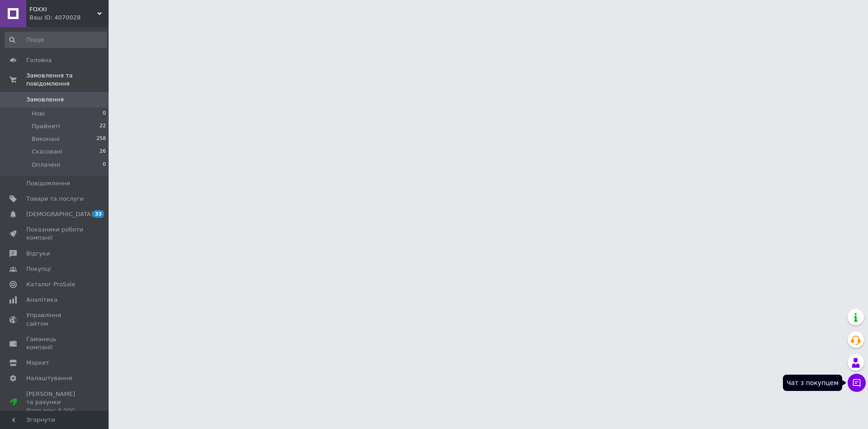  I want to click on span: Каталог ProSale, so click(51, 285).